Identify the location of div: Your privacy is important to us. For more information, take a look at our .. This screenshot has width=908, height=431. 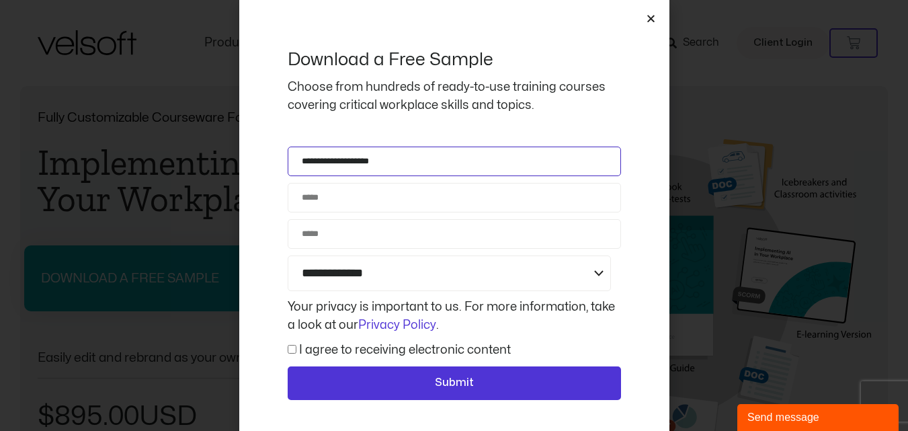
(454, 316).